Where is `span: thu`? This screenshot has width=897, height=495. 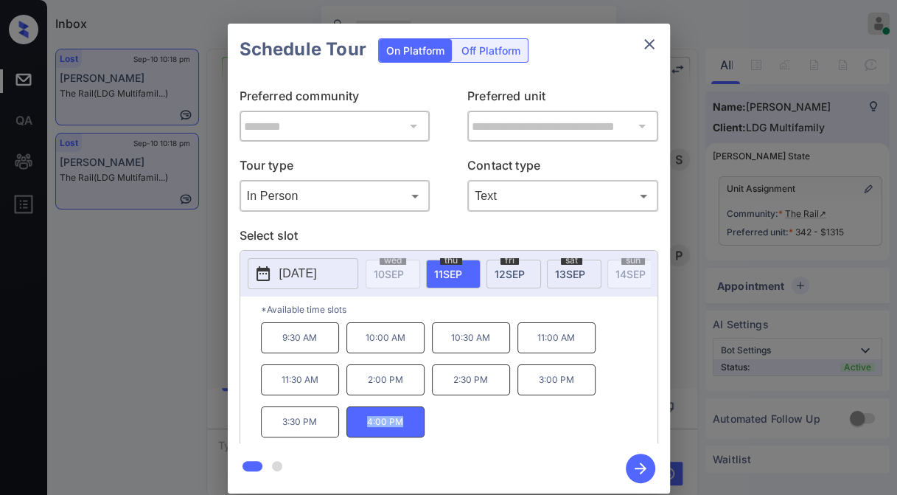 span: thu is located at coordinates (451, 260).